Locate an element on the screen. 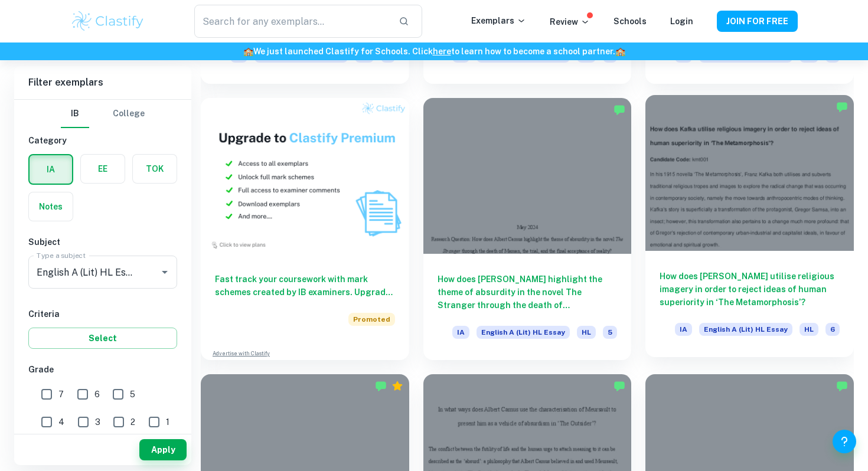 This screenshot has height=471, width=868. button: Notes is located at coordinates (51, 207).